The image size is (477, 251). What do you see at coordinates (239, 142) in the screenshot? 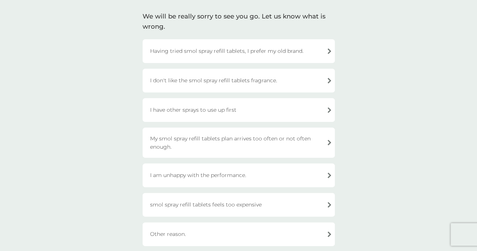
I see `div: My smol spray refill tablets plan arrives too often or not often enough.` at bounding box center [239, 142].